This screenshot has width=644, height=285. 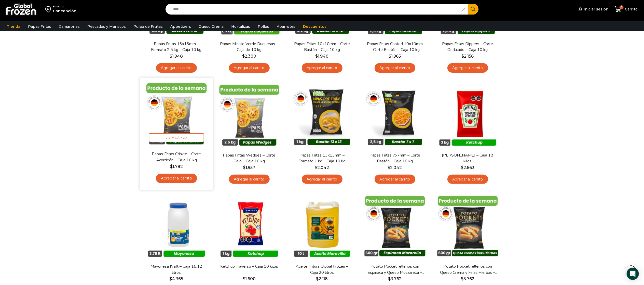 I want to click on a: Papas Fritas Dippers – Corte Ondulado – Caja 10 kg, so click(x=468, y=47).